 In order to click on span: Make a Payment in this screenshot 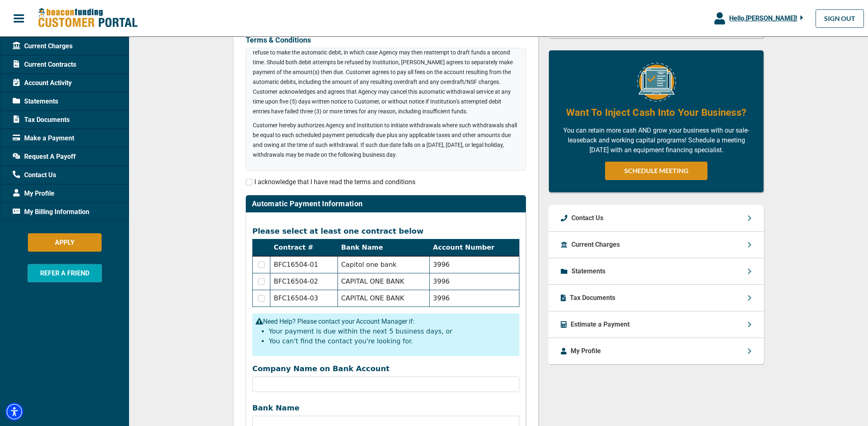, I will do `click(43, 138)`.